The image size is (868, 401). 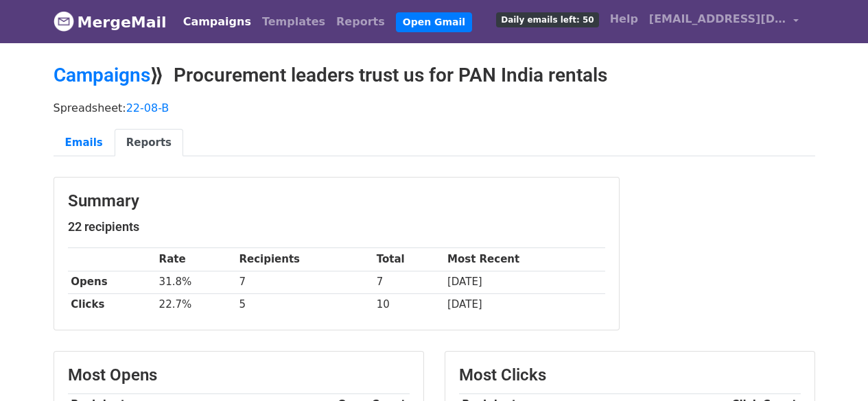 What do you see at coordinates (434, 22) in the screenshot?
I see `a: Open Gmail` at bounding box center [434, 22].